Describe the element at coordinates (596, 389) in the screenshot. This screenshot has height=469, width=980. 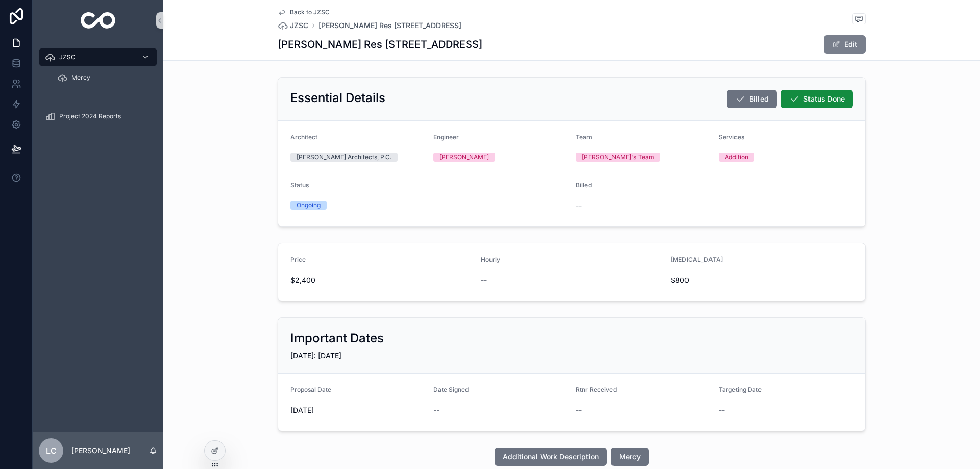
I see `span: Rtnr Received` at that location.